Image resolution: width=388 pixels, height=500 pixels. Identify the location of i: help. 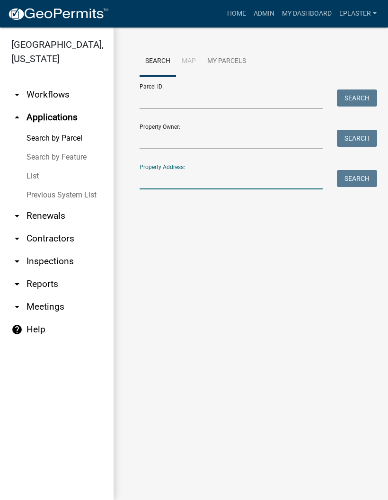
(17, 329).